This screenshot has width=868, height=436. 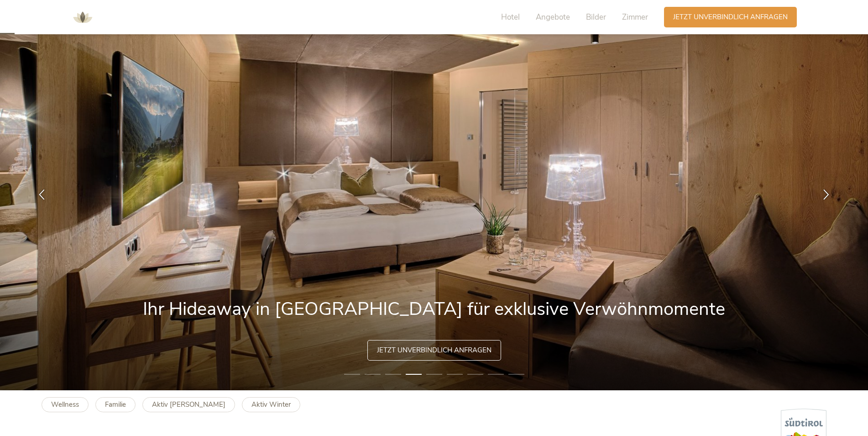 What do you see at coordinates (65, 404) in the screenshot?
I see `a: Wellness` at bounding box center [65, 404].